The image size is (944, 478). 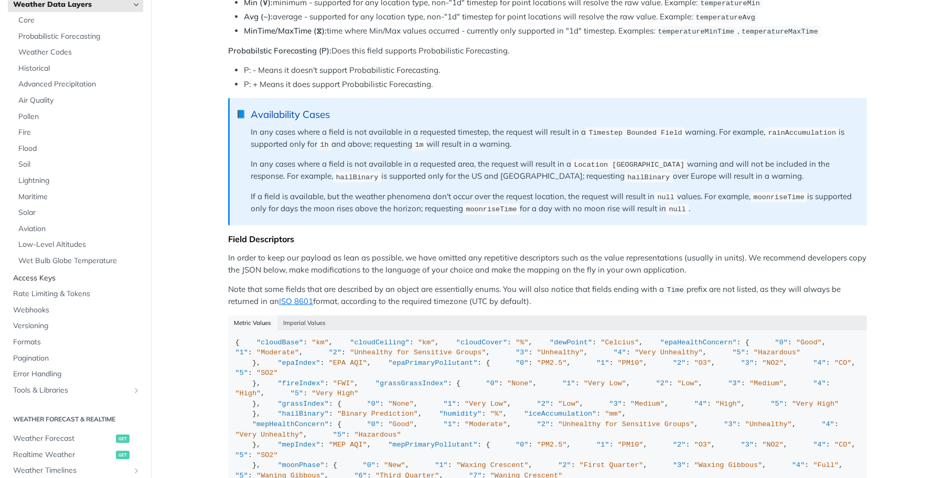 I want to click on a: Tools & LibrariesShow subpages for Tools & Libraries, so click(x=75, y=391).